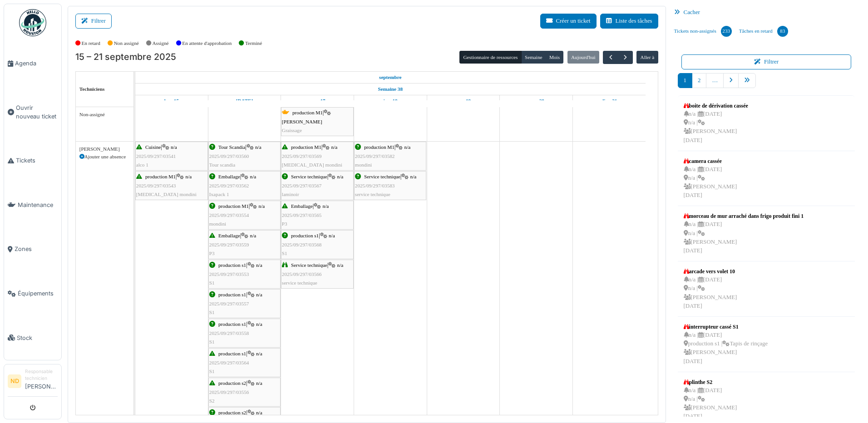  Describe the element at coordinates (229, 185) in the screenshot. I see `span: 2025/09/297/03562` at that location.